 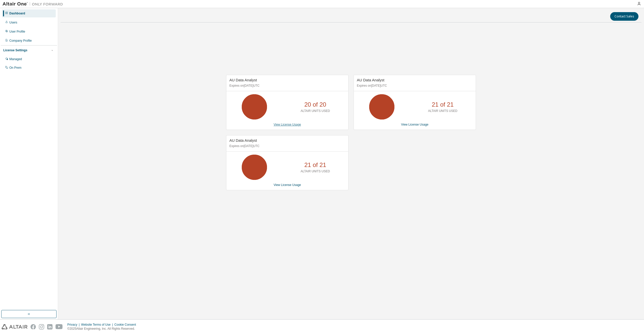 What do you see at coordinates (33, 326) in the screenshot?
I see `img: facebook.svg` at bounding box center [33, 326].